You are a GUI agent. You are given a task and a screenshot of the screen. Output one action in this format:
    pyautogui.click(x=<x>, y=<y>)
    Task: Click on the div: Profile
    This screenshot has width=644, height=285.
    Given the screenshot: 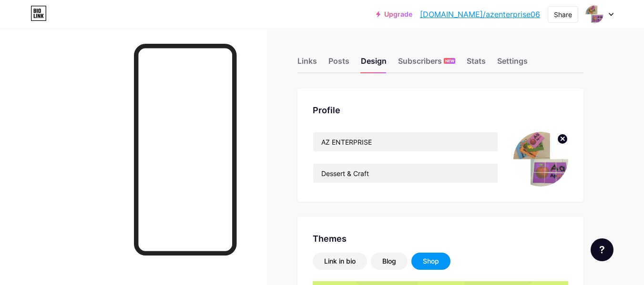 What is the action you would take?
    pyautogui.click(x=440, y=110)
    